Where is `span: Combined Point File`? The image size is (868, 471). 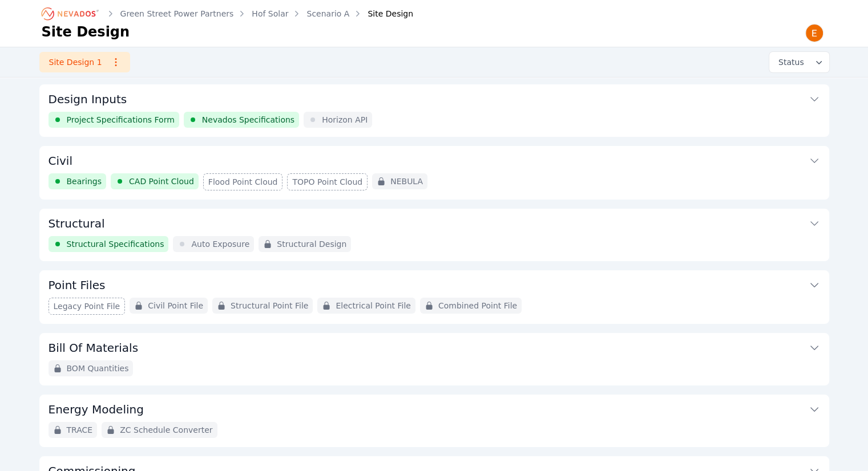 span: Combined Point File is located at coordinates (477, 306).